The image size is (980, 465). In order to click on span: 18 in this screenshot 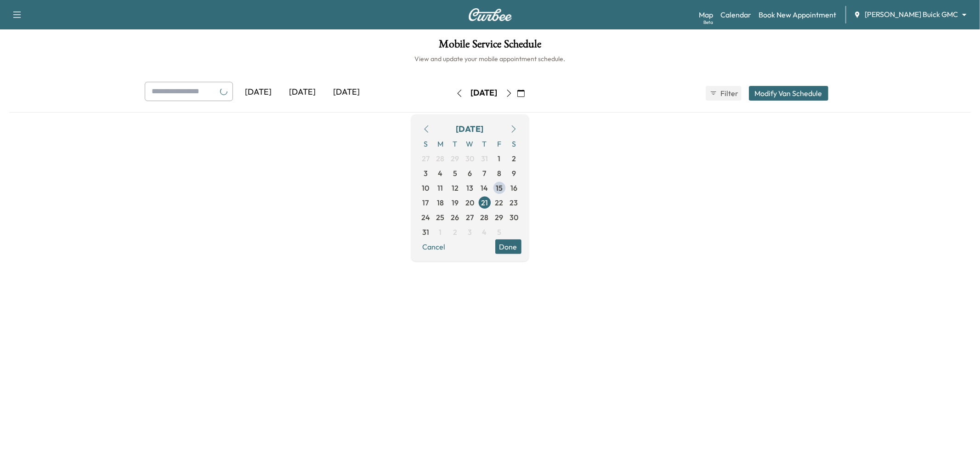, I will do `click(440, 202)`.